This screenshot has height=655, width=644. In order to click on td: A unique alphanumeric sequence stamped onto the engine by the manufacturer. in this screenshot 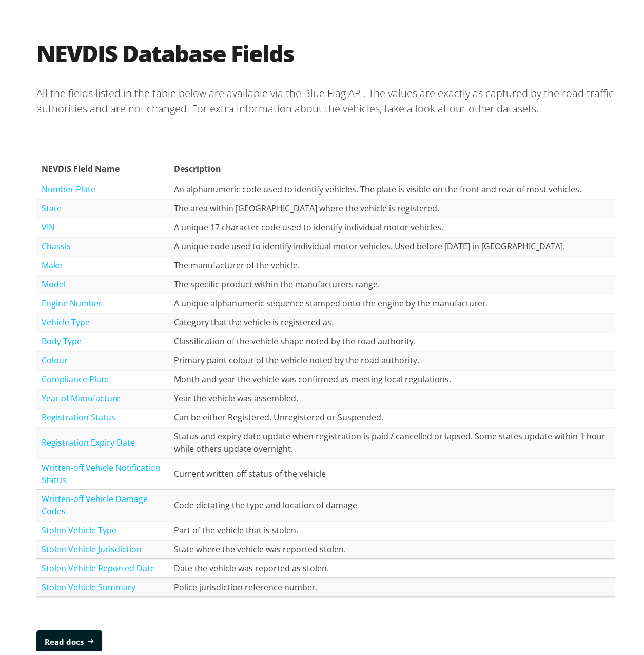, I will do `click(392, 299)`.